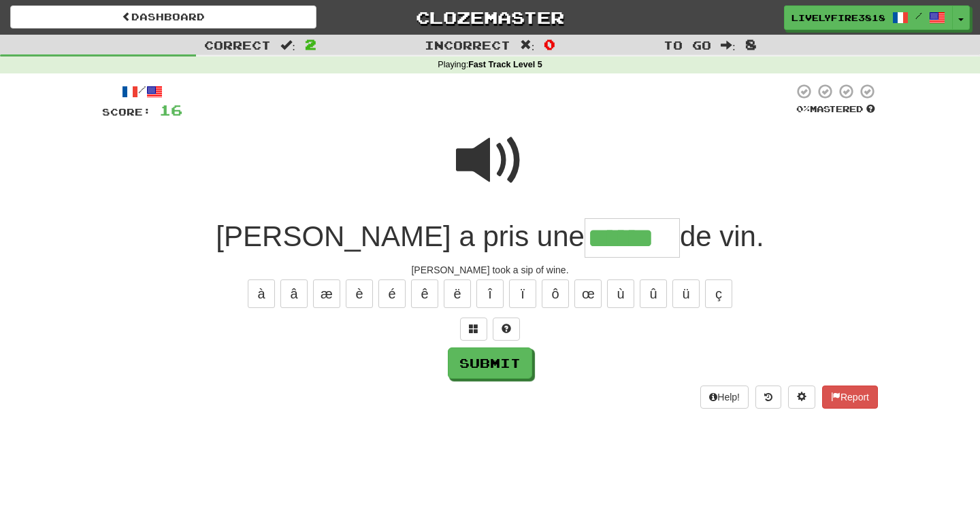 This screenshot has height=529, width=980. Describe the element at coordinates (803, 109) in the screenshot. I see `span: 0 %` at that location.